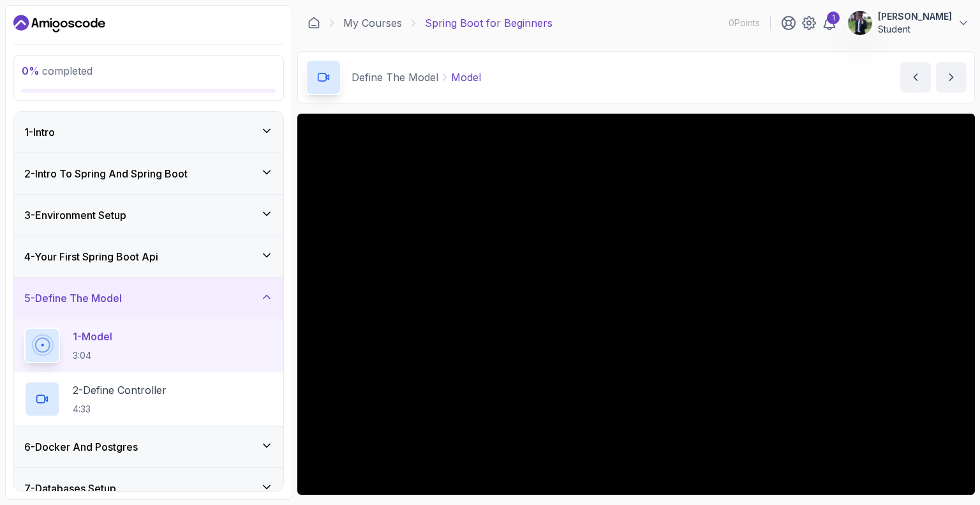 Image resolution: width=980 pixels, height=505 pixels. What do you see at coordinates (73, 298) in the screenshot?
I see `h3: 5 - Define The Model` at bounding box center [73, 298].